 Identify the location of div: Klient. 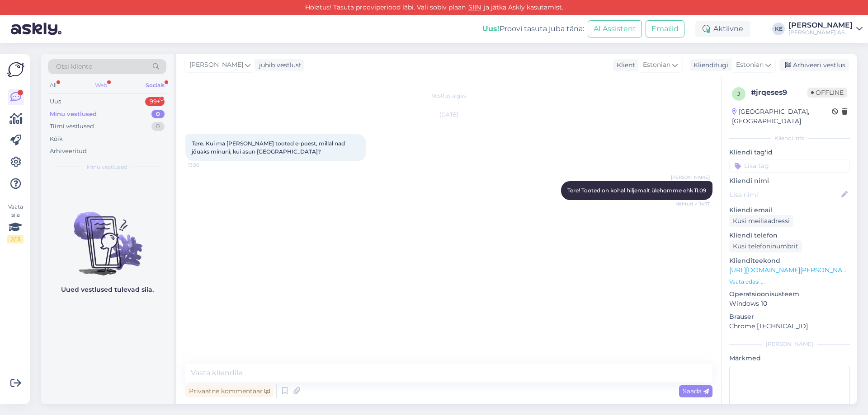
(624, 65).